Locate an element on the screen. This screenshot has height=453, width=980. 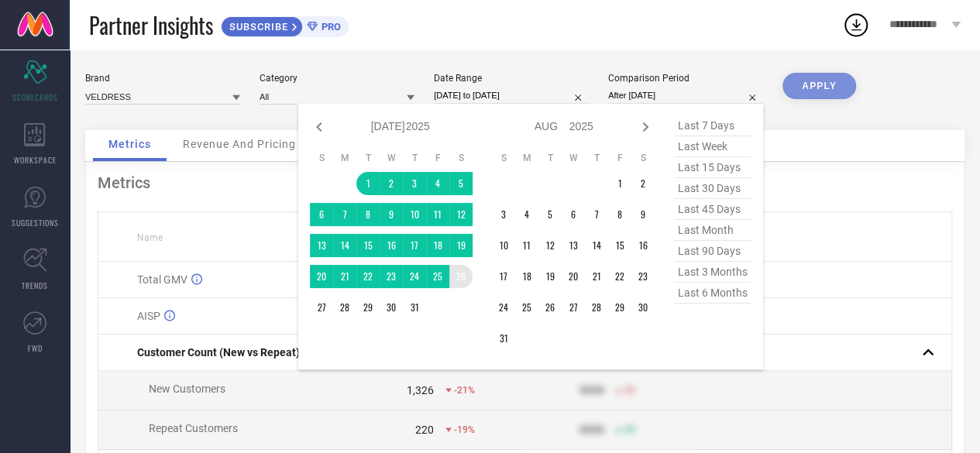
span: WORKSPACE is located at coordinates (35, 159).